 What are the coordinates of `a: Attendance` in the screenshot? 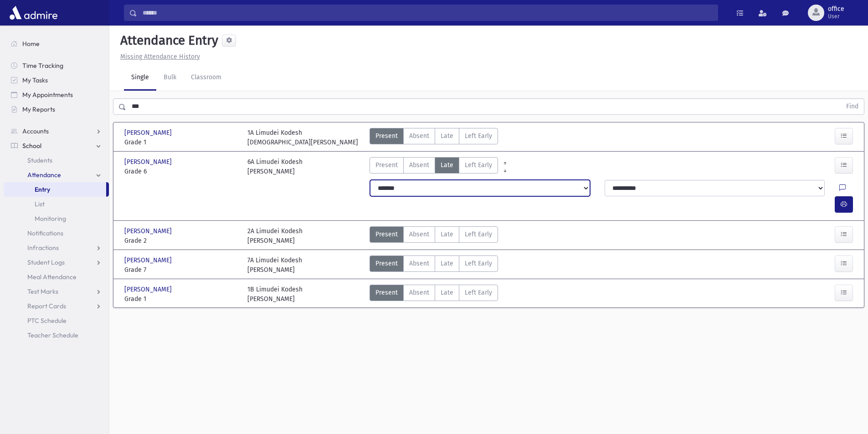 It's located at (56, 175).